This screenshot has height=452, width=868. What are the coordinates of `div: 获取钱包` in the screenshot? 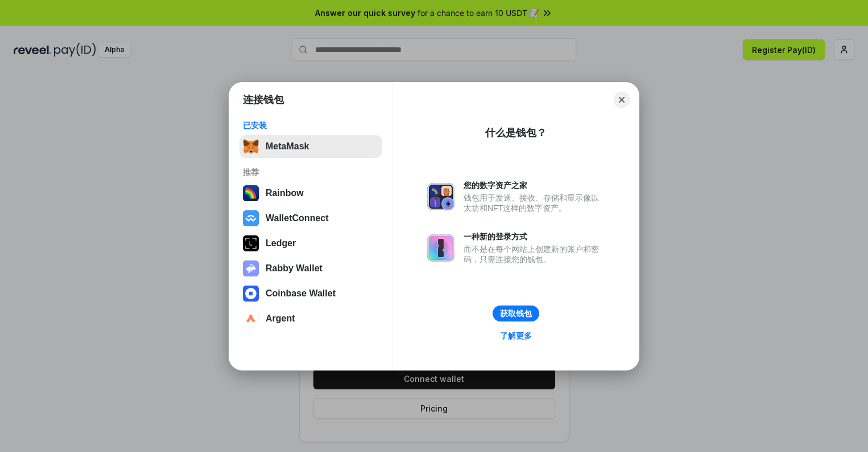 It's located at (516, 314).